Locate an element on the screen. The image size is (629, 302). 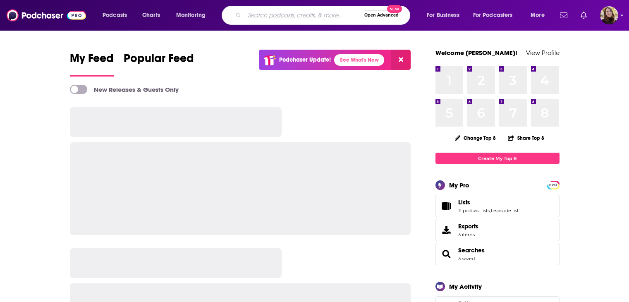
a: 1 episode list is located at coordinates (504, 210).